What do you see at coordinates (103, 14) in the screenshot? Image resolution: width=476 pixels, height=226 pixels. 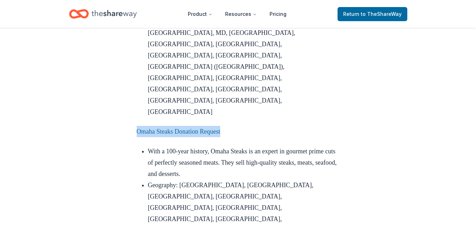 I see `a: Home` at bounding box center [103, 14].